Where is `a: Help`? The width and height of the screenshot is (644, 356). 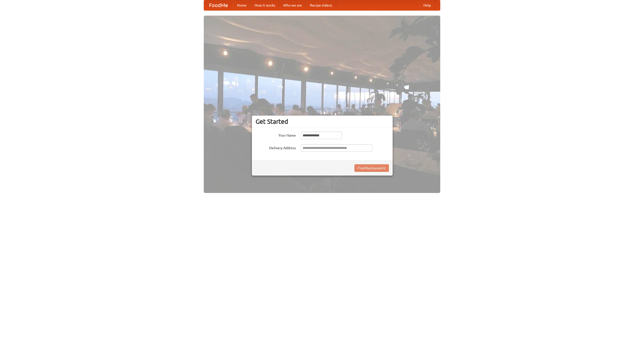 a: Help is located at coordinates (427, 5).